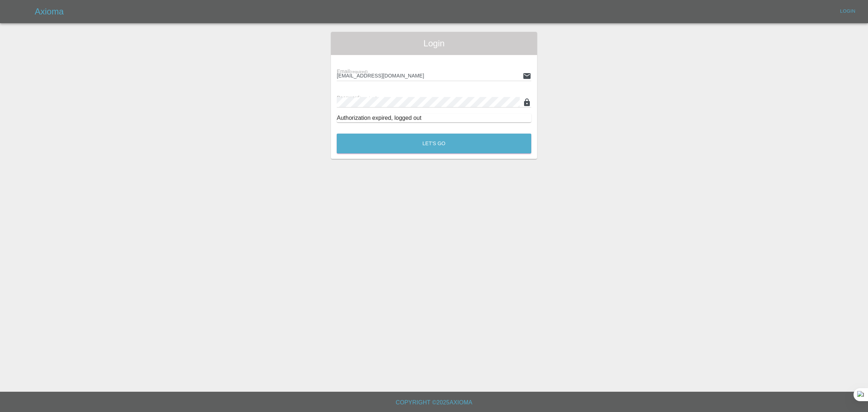  Describe the element at coordinates (434, 402) in the screenshot. I see `h6: Copyright © 2025 Axioma` at that location.